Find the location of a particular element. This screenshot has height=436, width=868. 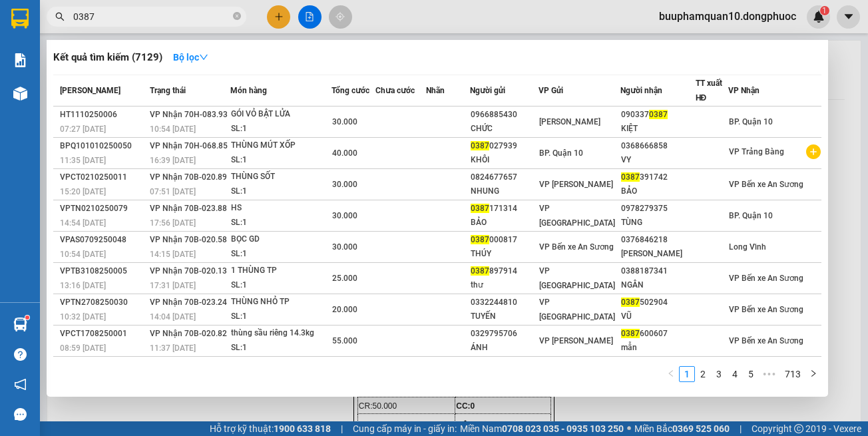

div: THÙNG MÚT XỐP is located at coordinates (281, 146).